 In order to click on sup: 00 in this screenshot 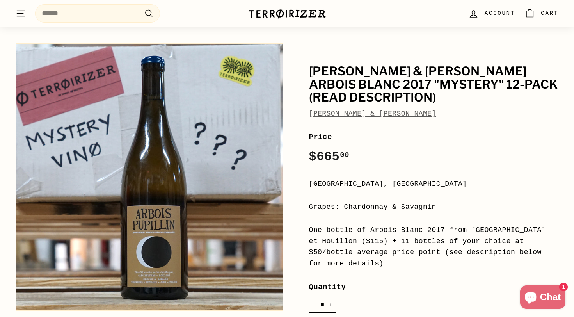, I will do `click(344, 155)`.